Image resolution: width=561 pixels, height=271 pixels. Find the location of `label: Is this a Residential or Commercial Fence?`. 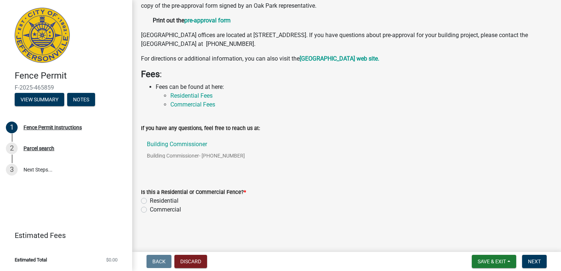

label: Is this a Residential or Commercial Fence? is located at coordinates (194, 193).